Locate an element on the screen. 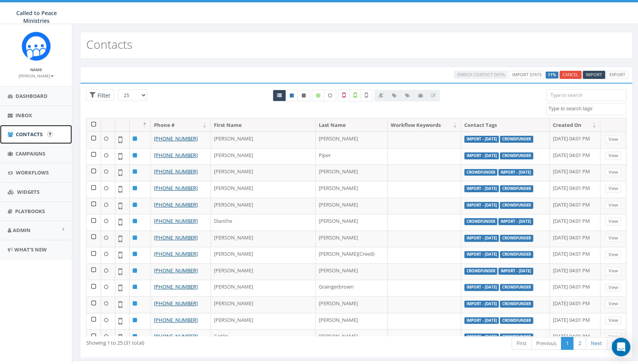  label: Not Validated is located at coordinates (366, 95).